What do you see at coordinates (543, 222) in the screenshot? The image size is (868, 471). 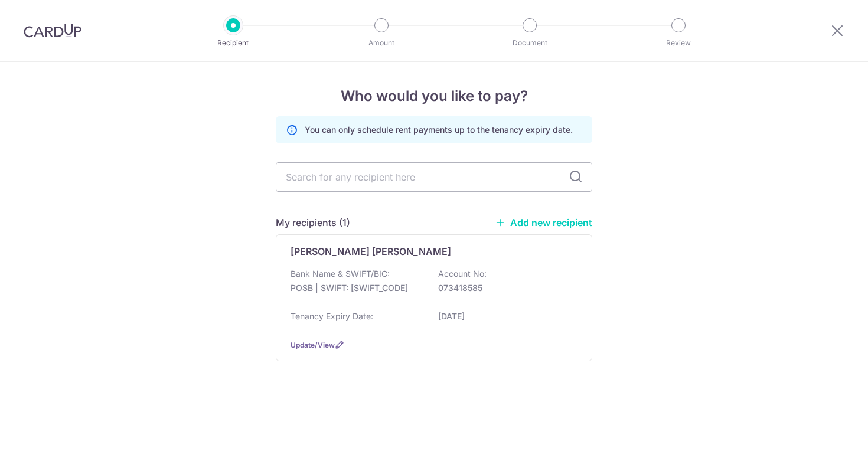 I see `a: Add new recipient` at bounding box center [543, 222].